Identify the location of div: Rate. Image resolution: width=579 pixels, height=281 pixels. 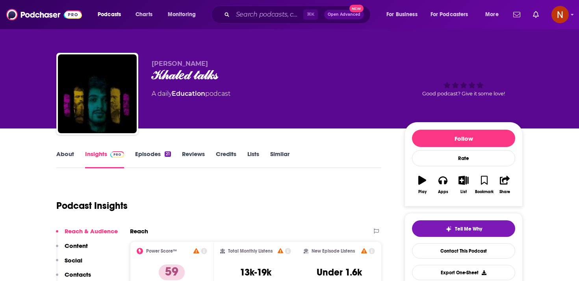
(463, 158).